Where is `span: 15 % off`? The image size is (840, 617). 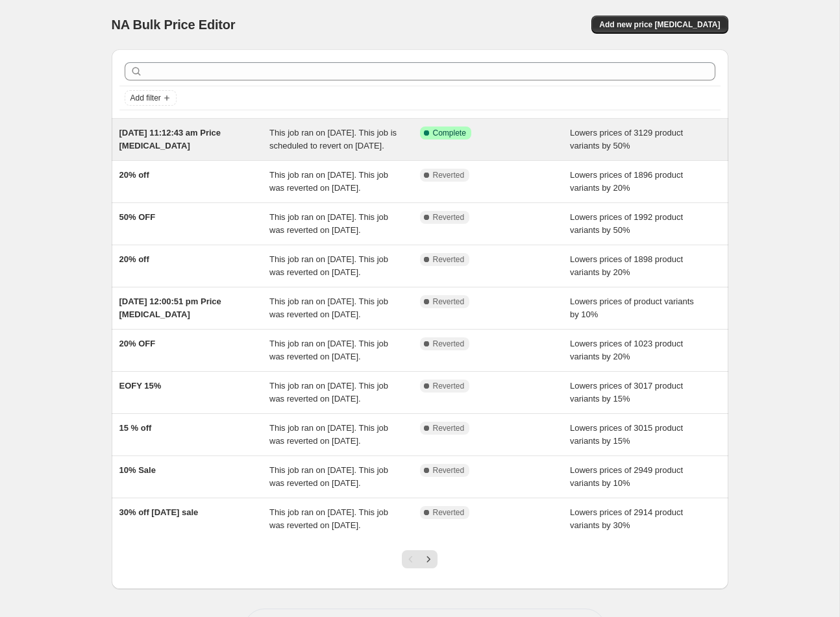
span: 15 % off is located at coordinates (136, 428).